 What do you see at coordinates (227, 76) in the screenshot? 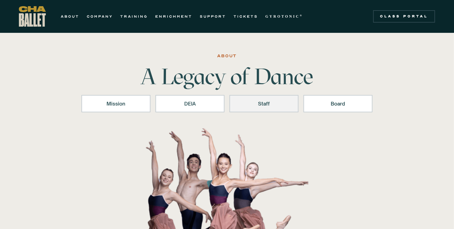
I see `h1: A Legacy of Dance` at bounding box center [227, 76].